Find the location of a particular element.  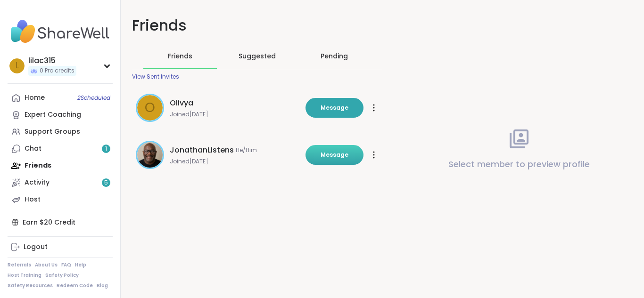

a: Safety Policy is located at coordinates (62, 276).